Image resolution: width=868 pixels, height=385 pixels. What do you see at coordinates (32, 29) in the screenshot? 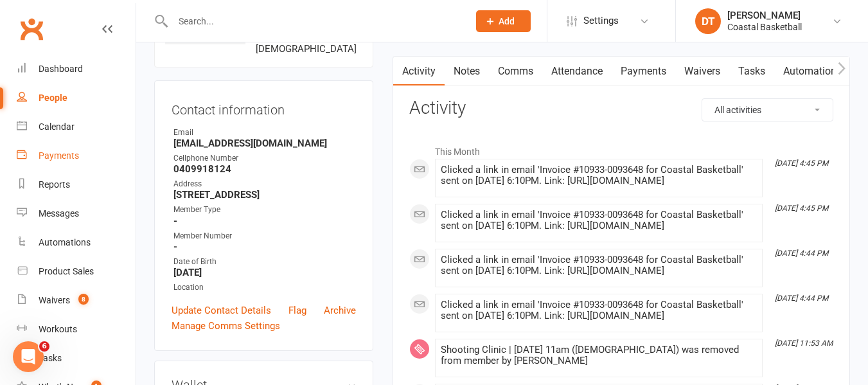
I see `a: Clubworx` at bounding box center [32, 29].